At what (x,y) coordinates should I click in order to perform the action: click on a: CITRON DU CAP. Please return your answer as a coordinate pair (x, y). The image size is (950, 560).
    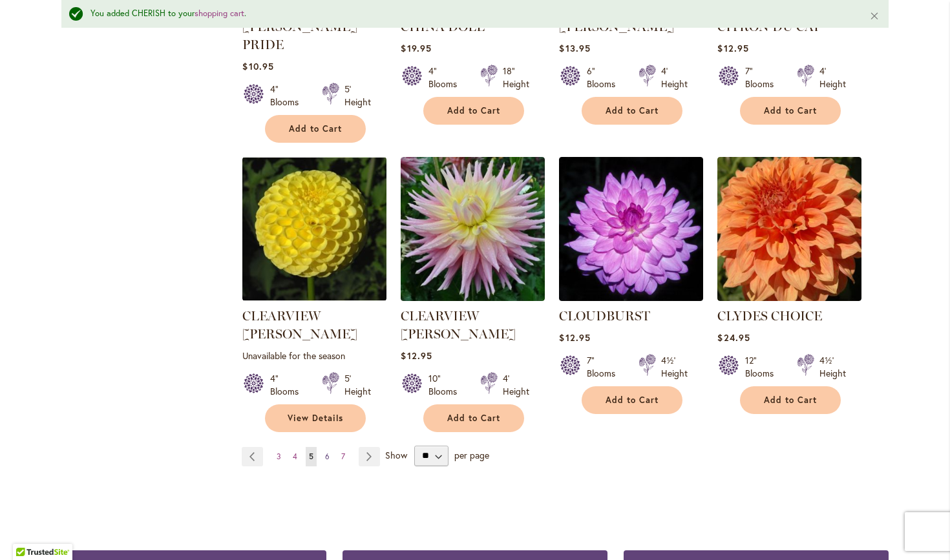
    Looking at the image, I should click on (769, 27).